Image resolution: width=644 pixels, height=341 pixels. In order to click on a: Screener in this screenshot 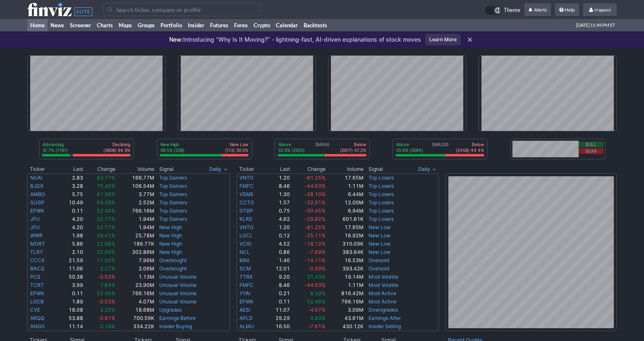, I will do `click(80, 25)`.